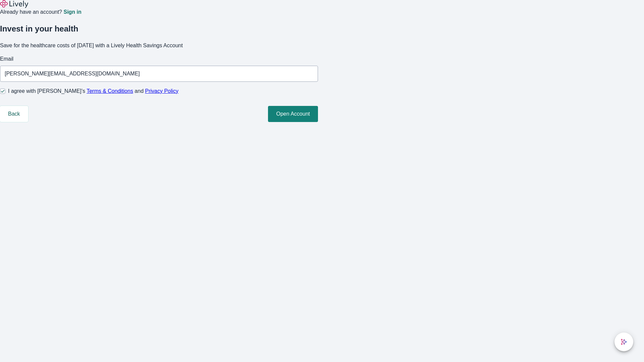 The width and height of the screenshot is (644, 362). I want to click on a: Terms & Conditions, so click(109, 91).